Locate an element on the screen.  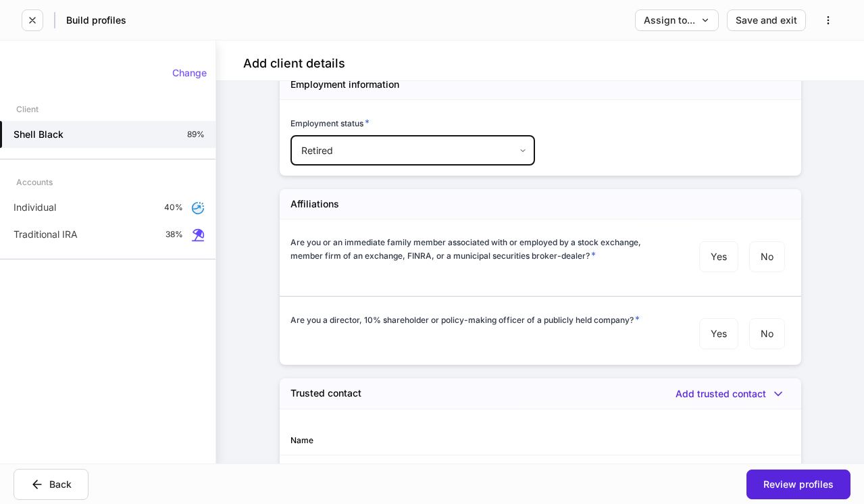
div: Save and exit is located at coordinates (766, 20).